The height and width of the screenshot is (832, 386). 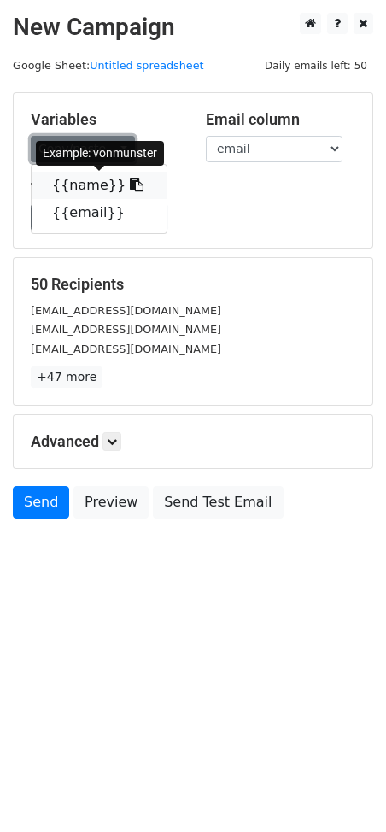 What do you see at coordinates (218, 502) in the screenshot?
I see `a: Send Test Email` at bounding box center [218, 502].